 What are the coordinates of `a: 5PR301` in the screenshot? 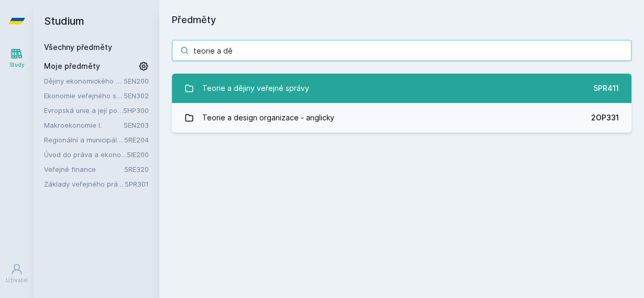 It's located at (136, 184).